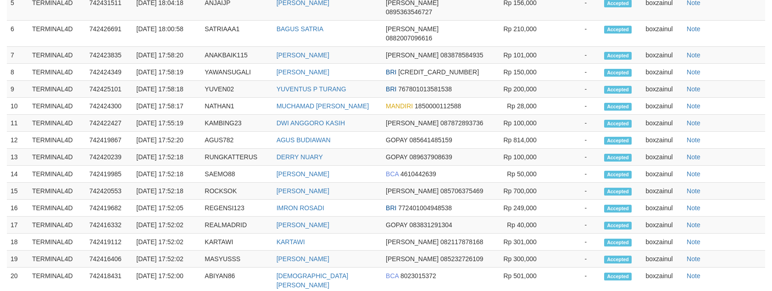 The image size is (772, 291). What do you see at coordinates (237, 33) in the screenshot?
I see `td: SATRIAAA1` at bounding box center [237, 33].